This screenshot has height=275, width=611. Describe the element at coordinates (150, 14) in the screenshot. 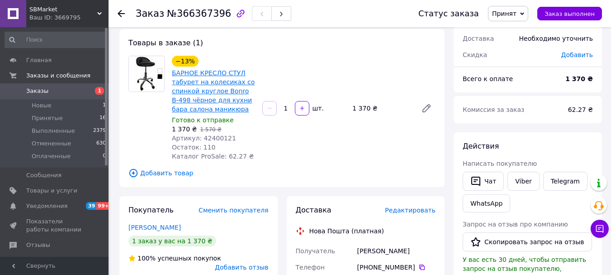

I see `span: Заказ` at that location.